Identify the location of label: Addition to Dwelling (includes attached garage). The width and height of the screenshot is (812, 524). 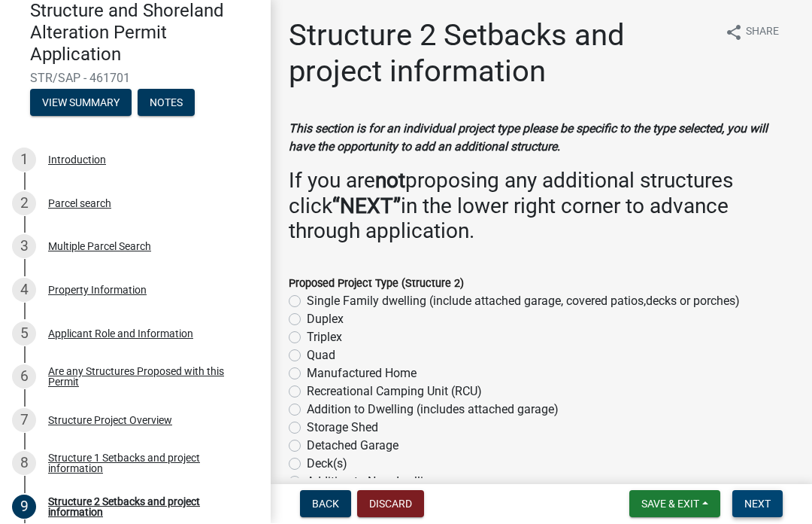
(433, 410).